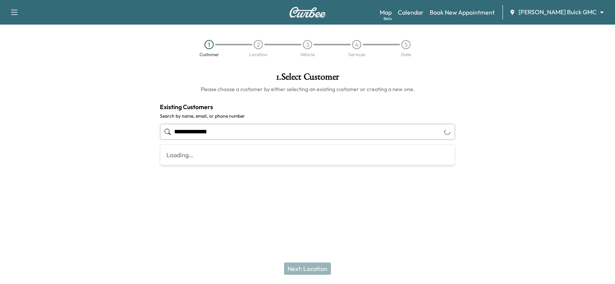  What do you see at coordinates (357, 55) in the screenshot?
I see `div: Services` at bounding box center [357, 55].